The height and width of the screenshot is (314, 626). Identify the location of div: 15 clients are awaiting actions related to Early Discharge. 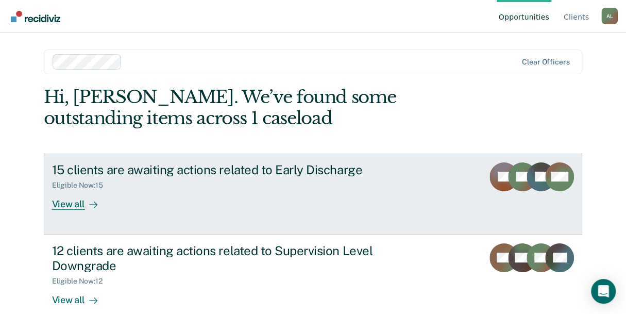
(233, 169).